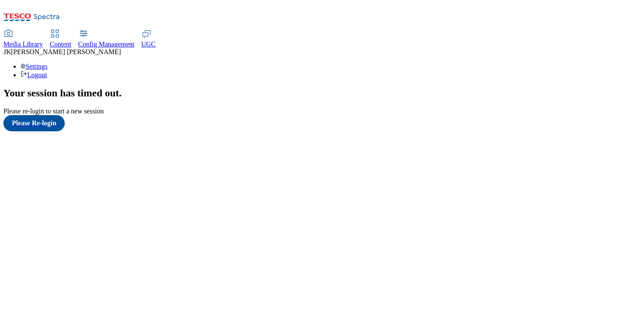 The width and height of the screenshot is (644, 336). What do you see at coordinates (34, 66) in the screenshot?
I see `a: Settings` at bounding box center [34, 66].